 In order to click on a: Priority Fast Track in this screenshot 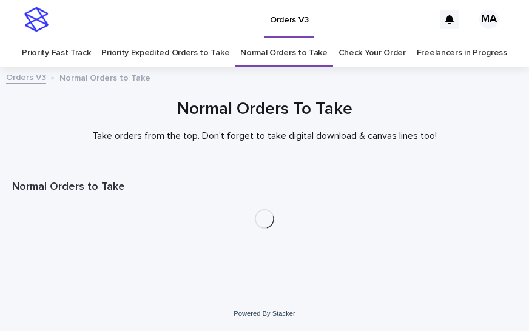, I will do `click(56, 53)`.